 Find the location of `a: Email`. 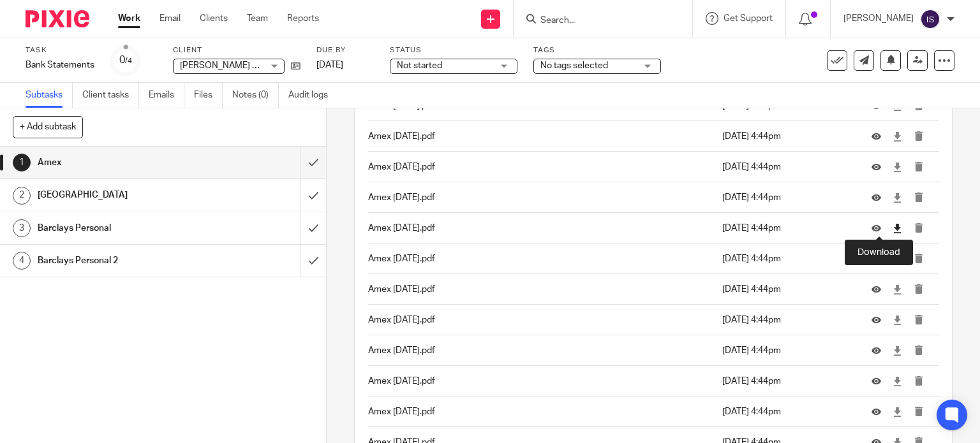

a: Email is located at coordinates (170, 19).